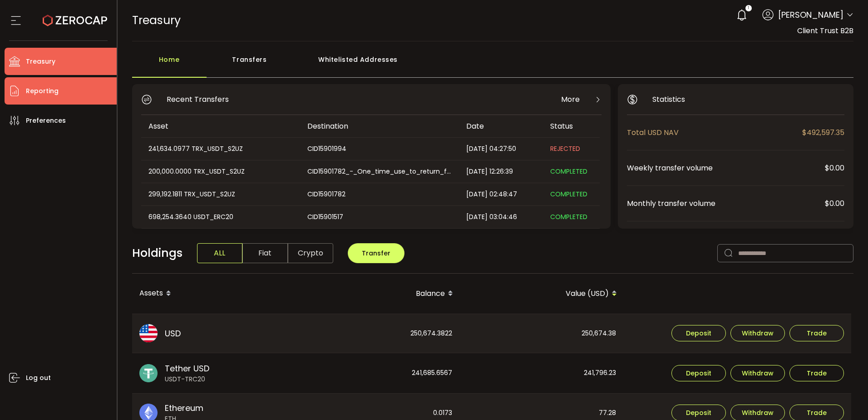 The height and width of the screenshot is (420, 868). What do you see at coordinates (157, 253) in the screenshot?
I see `span: Holdings` at bounding box center [157, 253].